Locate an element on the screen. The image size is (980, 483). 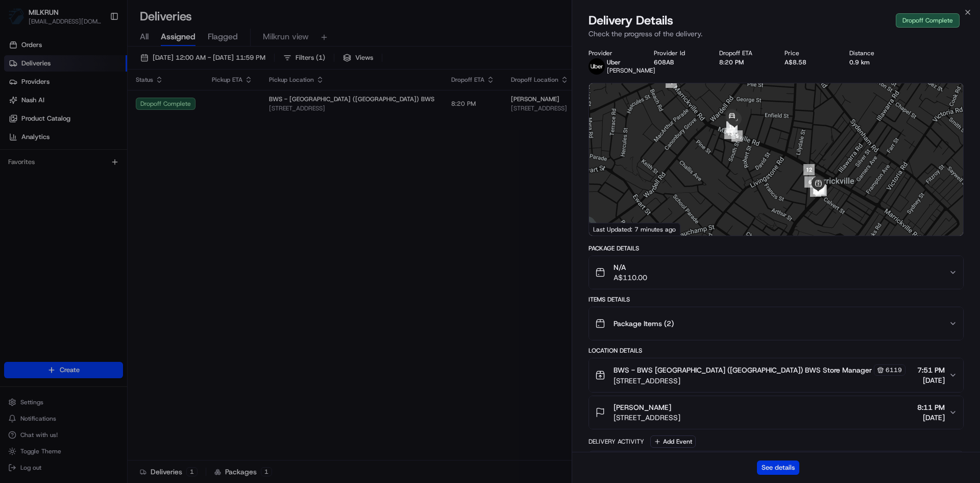
span: A$110.00 is located at coordinates (630, 277).